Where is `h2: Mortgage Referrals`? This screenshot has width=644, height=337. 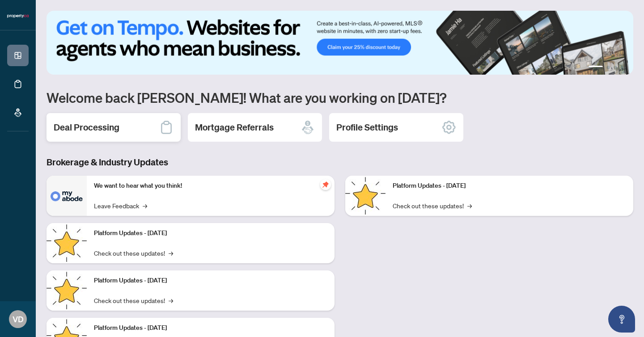
h2: Mortgage Referrals is located at coordinates (235, 127).